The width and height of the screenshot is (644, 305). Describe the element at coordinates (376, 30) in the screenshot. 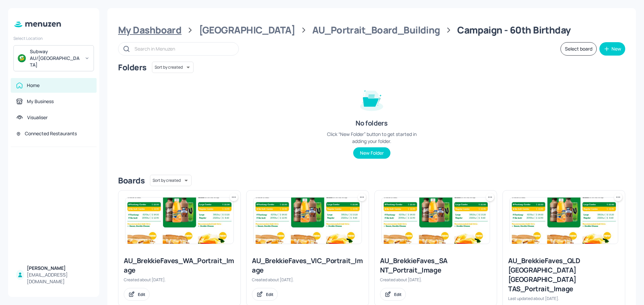

I see `div: AU_Portrait_Board_Building` at that location.